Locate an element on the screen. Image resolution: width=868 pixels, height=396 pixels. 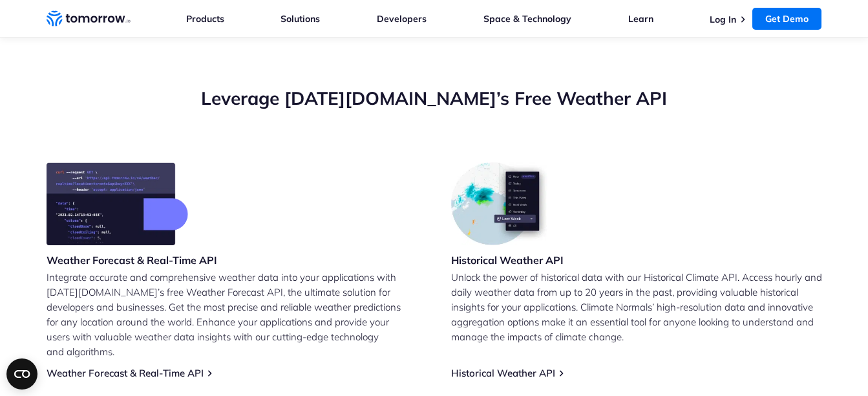
a: Space & Technology is located at coordinates (528, 19).